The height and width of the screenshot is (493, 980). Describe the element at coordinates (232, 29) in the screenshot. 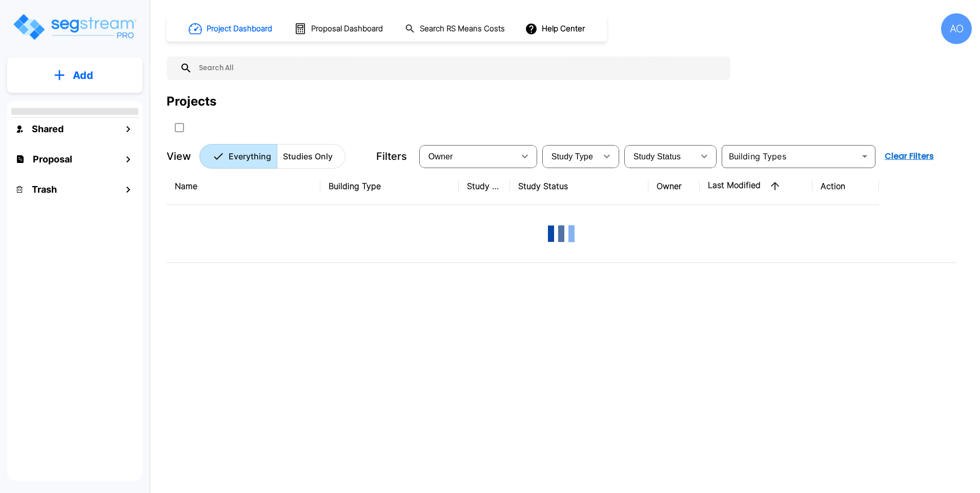

I see `button: Project Dashboard` at that location.